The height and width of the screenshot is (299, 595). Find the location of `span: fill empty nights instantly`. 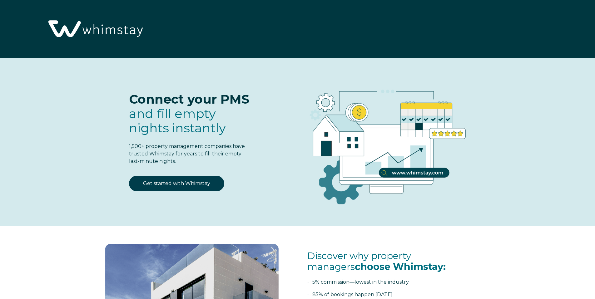

span: fill empty nights instantly is located at coordinates (177, 121).